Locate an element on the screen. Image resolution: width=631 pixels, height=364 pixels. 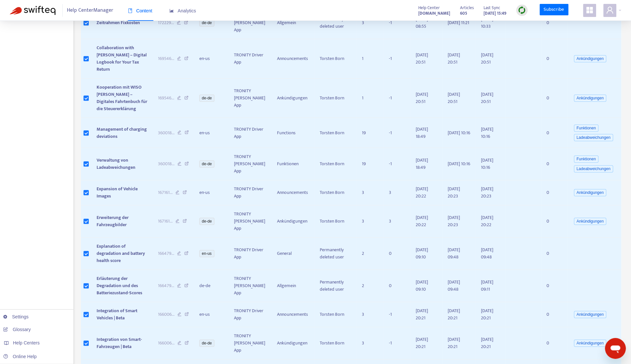
td: 1 is located at coordinates (370, 58).